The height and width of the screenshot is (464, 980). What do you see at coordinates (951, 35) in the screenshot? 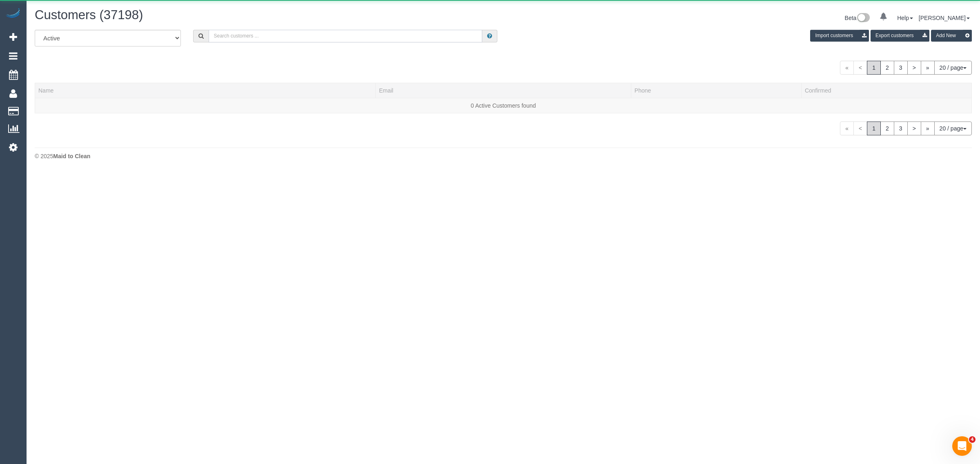
I see `button: Add New` at bounding box center [951, 35].